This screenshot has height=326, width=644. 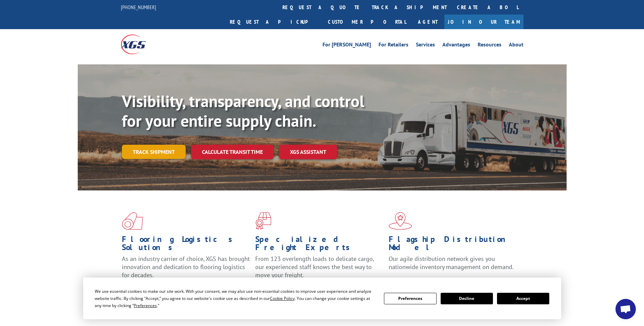 What do you see at coordinates (410, 299) in the screenshot?
I see `button: Preferences` at bounding box center [410, 299].